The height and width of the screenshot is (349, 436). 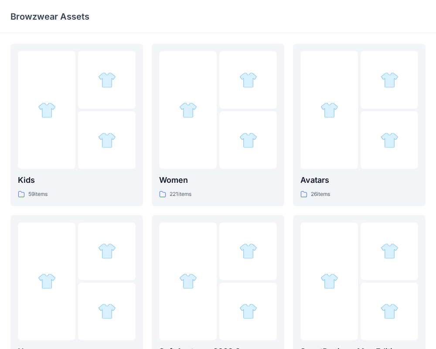 I want to click on a: folder 1folder 2folder 3Kids59items, so click(x=77, y=125).